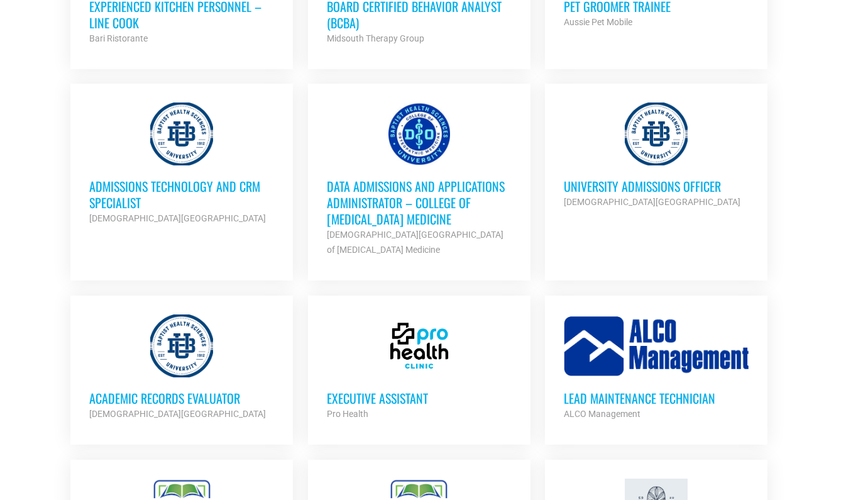 The height and width of the screenshot is (500, 868). Describe the element at coordinates (598, 22) in the screenshot. I see `strong: Aussie Pet Mobile` at that location.